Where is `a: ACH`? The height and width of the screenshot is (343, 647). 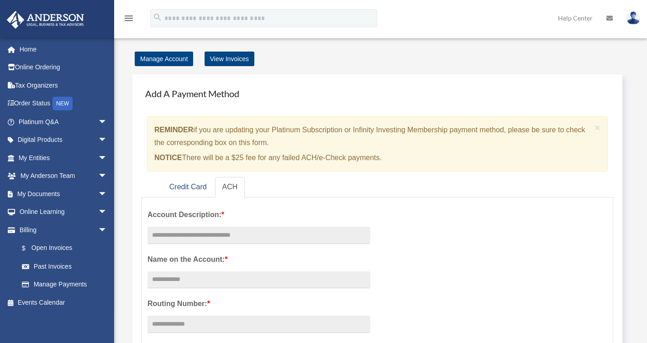
a: ACH is located at coordinates (230, 187).